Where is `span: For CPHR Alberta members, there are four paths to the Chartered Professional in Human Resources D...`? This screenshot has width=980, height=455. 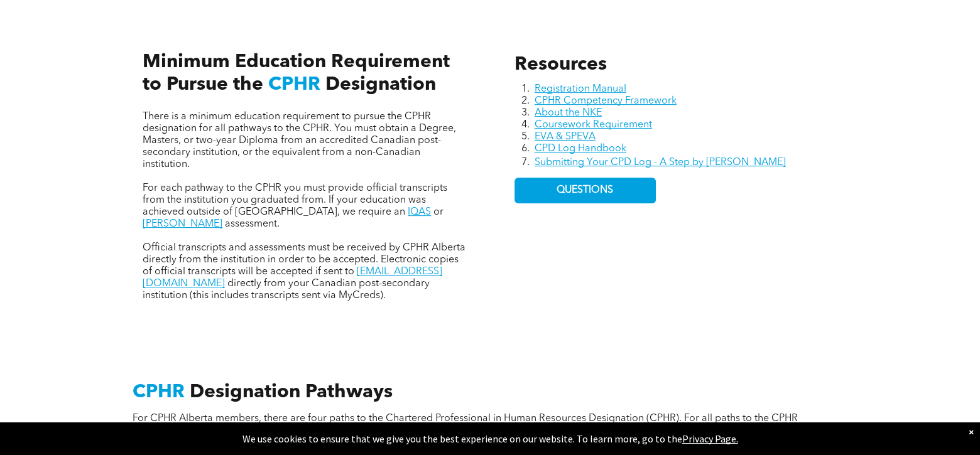
span: For CPHR Alberta members, there are four paths to the Chartered Professional in Human Resources D... is located at coordinates (465, 424).